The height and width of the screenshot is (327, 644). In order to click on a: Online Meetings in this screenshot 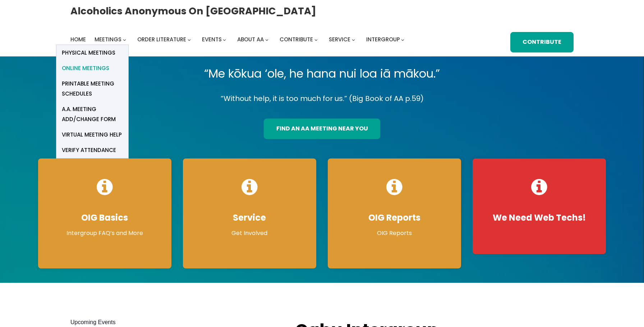, I will do `click(92, 68)`.